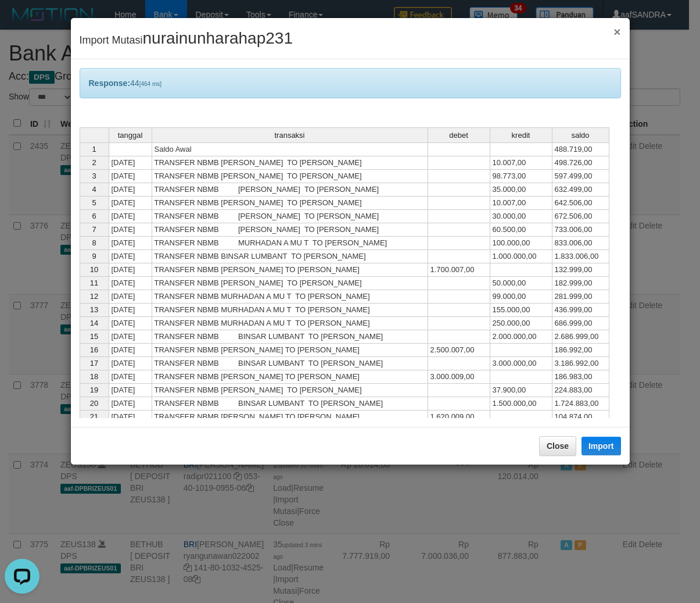  Describe the element at coordinates (521, 310) in the screenshot. I see `td: 155.000,00` at that location.